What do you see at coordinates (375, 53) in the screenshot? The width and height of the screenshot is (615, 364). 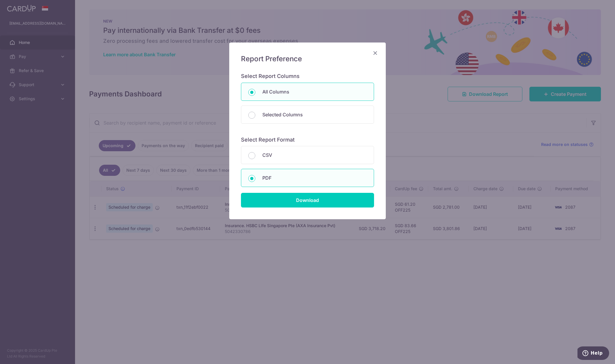 I see `button: Close` at bounding box center [375, 53].